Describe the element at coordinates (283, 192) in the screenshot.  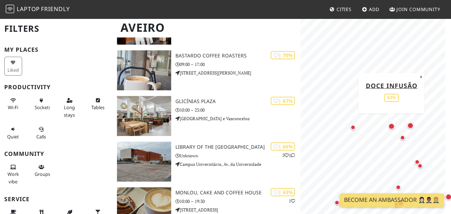
I see `div: | 63%` at that location.